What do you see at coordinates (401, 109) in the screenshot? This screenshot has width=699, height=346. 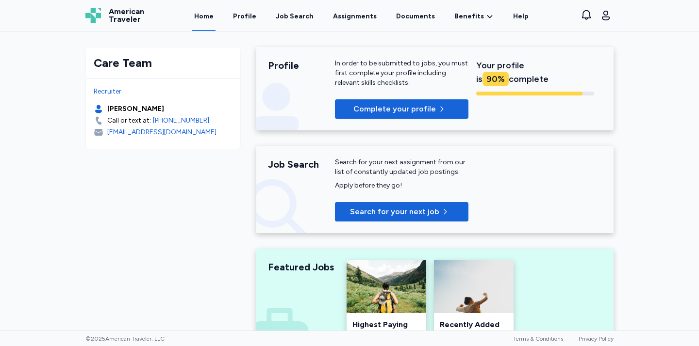 I see `button: Complete your profile` at bounding box center [401, 109].